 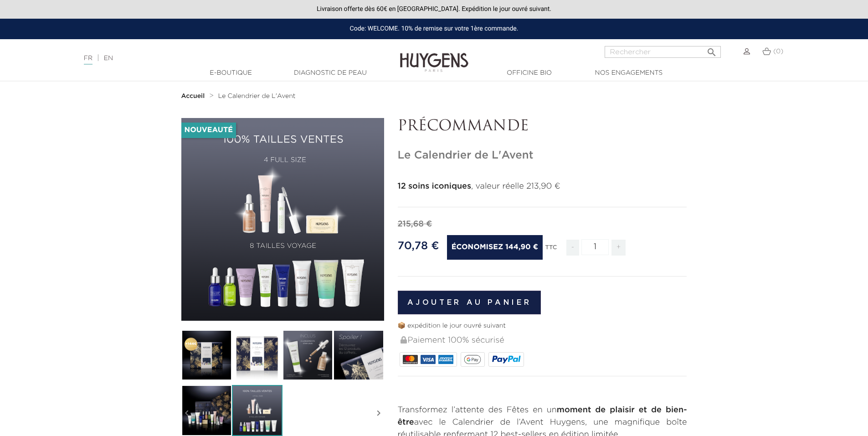 I want to click on span: 215,68 €, so click(x=415, y=224).